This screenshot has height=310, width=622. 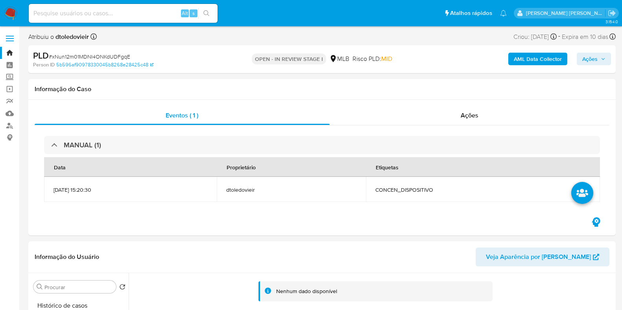 What do you see at coordinates (185, 13) in the screenshot?
I see `span: Alt` at bounding box center [185, 13].